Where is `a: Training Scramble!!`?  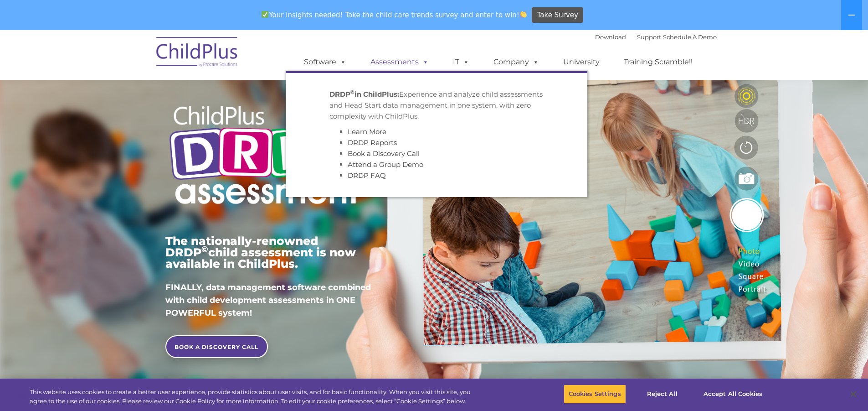 a: Training Scramble!! is located at coordinates (658, 62).